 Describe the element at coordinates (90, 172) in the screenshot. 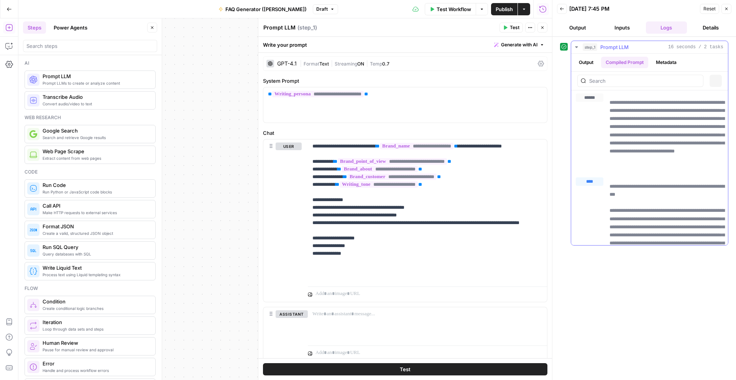

I see `div: Code` at that location.